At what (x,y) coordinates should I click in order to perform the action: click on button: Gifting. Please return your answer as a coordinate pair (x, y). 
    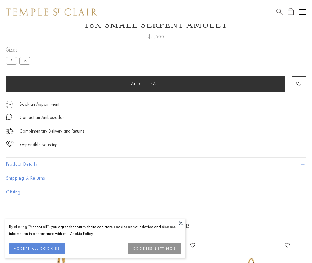
    Looking at the image, I should click on (156, 192).